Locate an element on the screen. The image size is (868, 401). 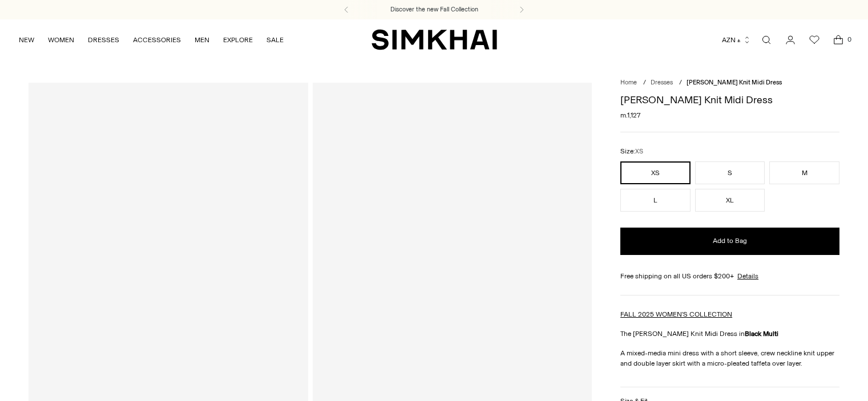
a: EXPLORE is located at coordinates (238, 40).